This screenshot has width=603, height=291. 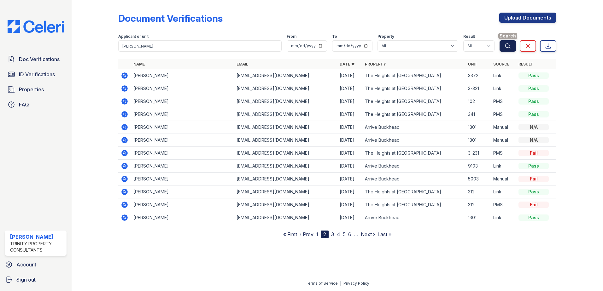 I want to click on a: Privacy Policy, so click(x=356, y=284).